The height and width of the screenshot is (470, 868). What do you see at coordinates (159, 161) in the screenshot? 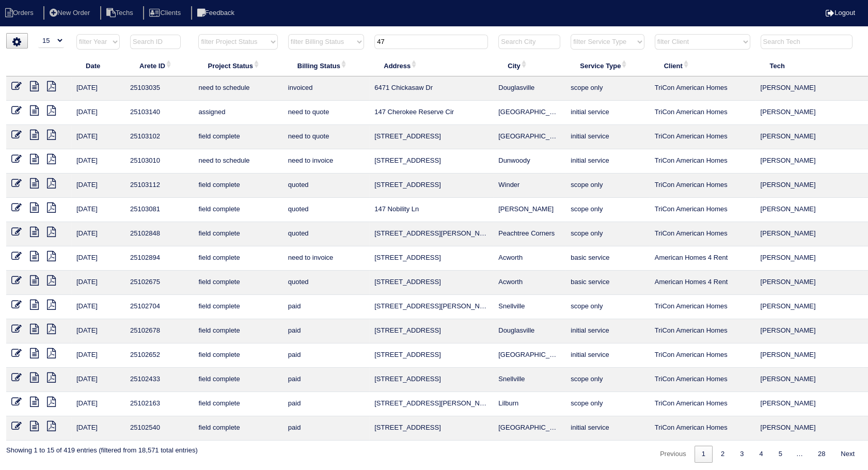
I see `td: 25103010` at bounding box center [159, 161].